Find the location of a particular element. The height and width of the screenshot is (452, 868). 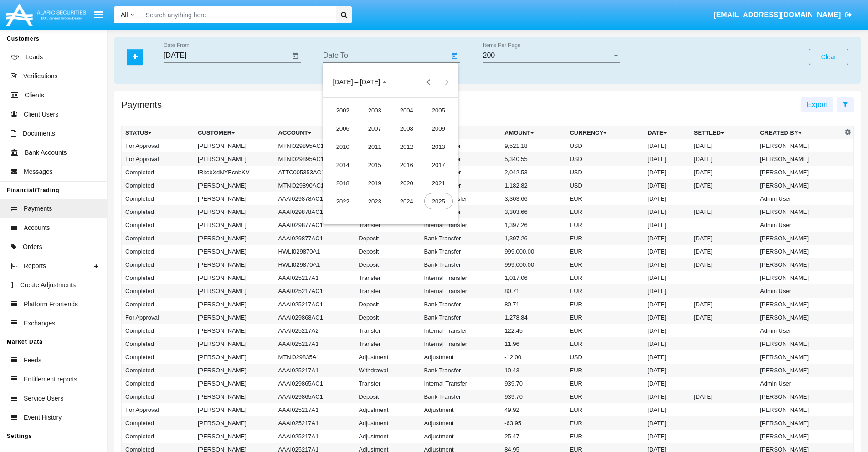

td: 2014 is located at coordinates (342, 165).